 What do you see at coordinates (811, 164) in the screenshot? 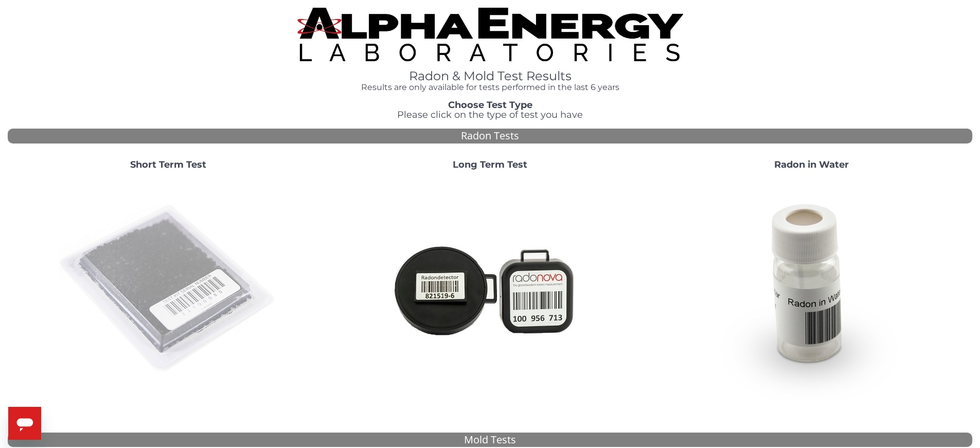
I see `strong: Radon in Water` at bounding box center [811, 164].